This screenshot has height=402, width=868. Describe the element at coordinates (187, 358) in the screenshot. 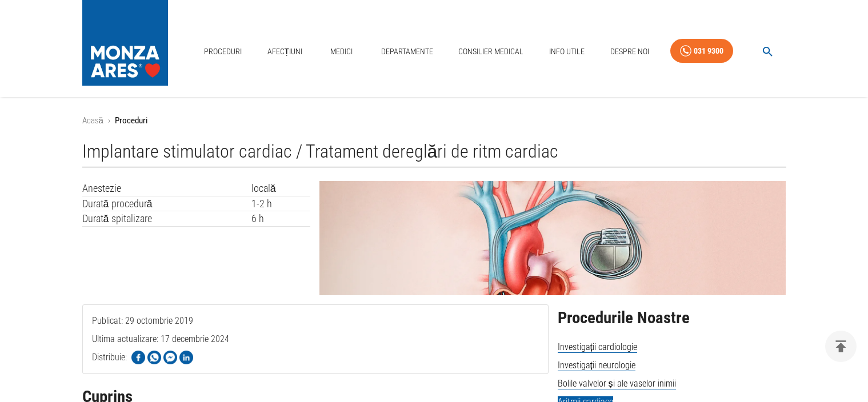

I see `button: Share on LinkedIn` at that location.